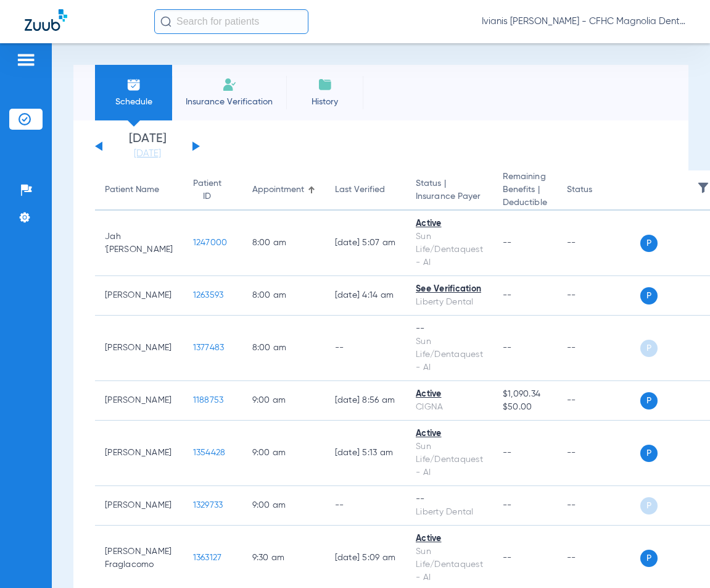 The width and height of the screenshot is (710, 588). What do you see at coordinates (209, 348) in the screenshot?
I see `span: 1377483` at bounding box center [209, 348].